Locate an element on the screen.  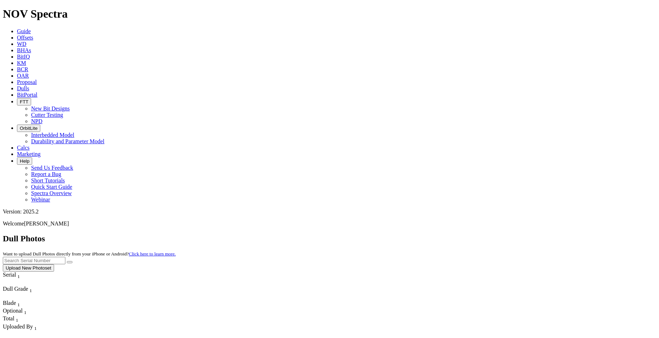
p: Welcome is located at coordinates (329, 224).